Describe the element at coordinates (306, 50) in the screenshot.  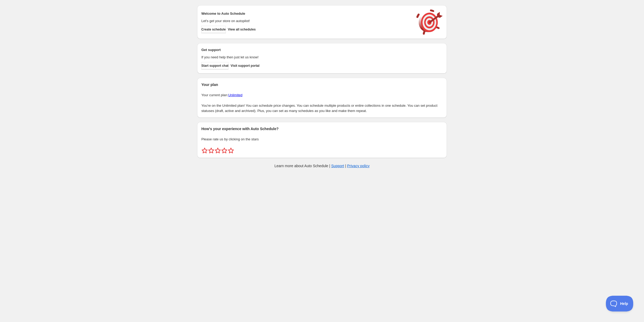
I see `h2: Get support` at that location.